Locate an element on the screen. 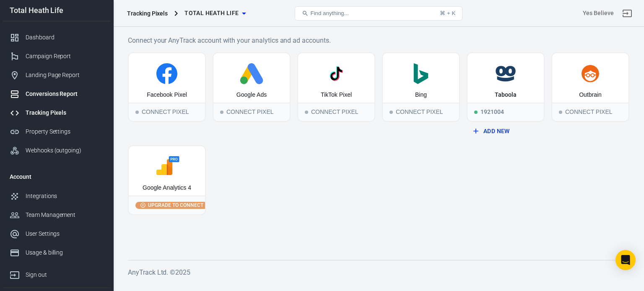 The image size is (644, 291). a: Usage & billing is located at coordinates (57, 252).